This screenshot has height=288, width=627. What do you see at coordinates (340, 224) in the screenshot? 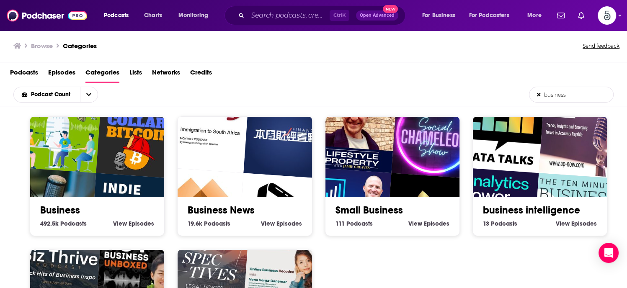
I see `span: 111` at bounding box center [340, 224].